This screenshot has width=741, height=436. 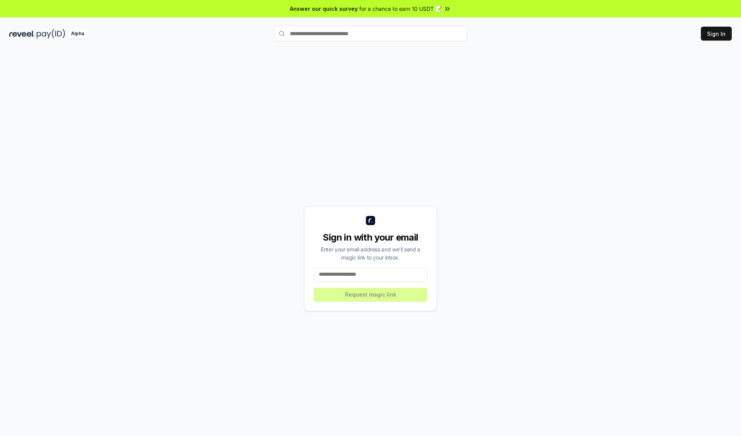 I want to click on img: logo_small, so click(x=370, y=220).